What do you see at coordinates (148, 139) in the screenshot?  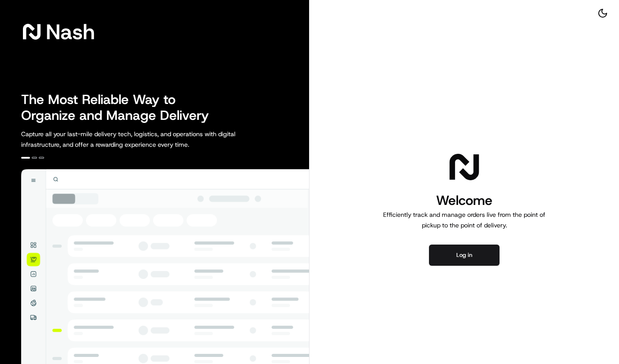 I see `p: Capture all your last-mile delivery tech, logistics, and operations with digital infrastructure, ...` at bounding box center [148, 139].